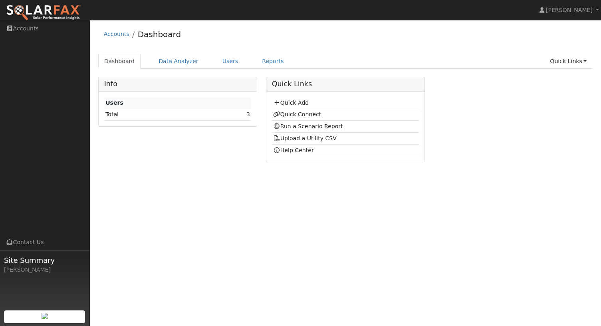 The width and height of the screenshot is (601, 326). What do you see at coordinates (44, 13) in the screenshot?
I see `img: SolarFax` at bounding box center [44, 13].